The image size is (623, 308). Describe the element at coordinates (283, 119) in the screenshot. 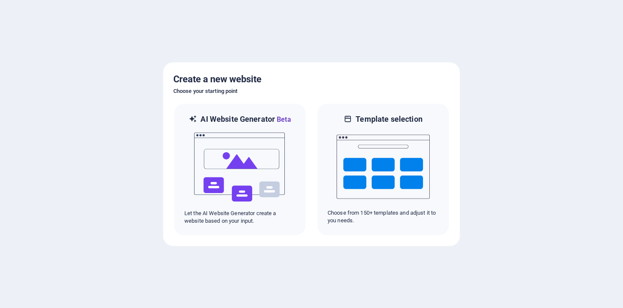

I see `span: Beta` at that location.